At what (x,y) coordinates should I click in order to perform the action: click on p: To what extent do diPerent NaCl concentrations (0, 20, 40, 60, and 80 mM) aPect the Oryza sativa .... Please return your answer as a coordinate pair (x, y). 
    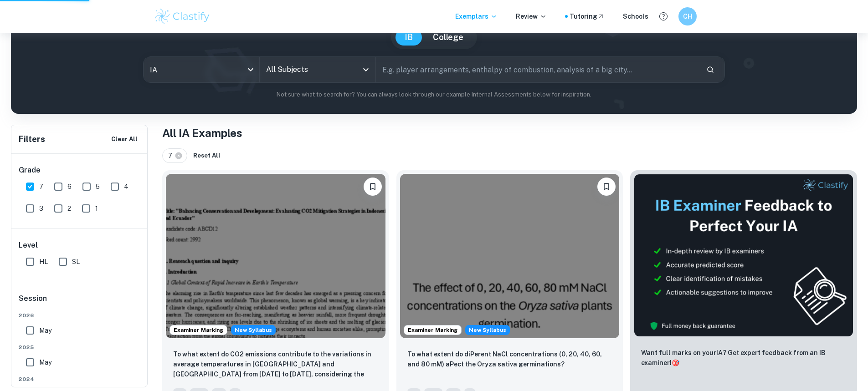
    Looking at the image, I should click on (510, 359).